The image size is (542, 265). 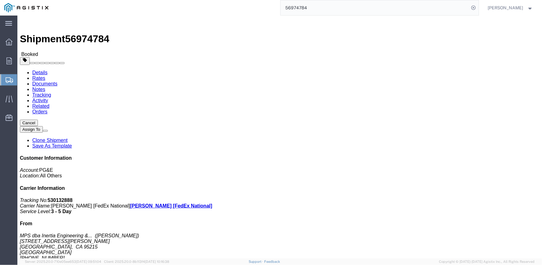 What do you see at coordinates (63, 262) in the screenshot?
I see `span: Server: 2025.20.0-710e05ee653` at bounding box center [63, 262].